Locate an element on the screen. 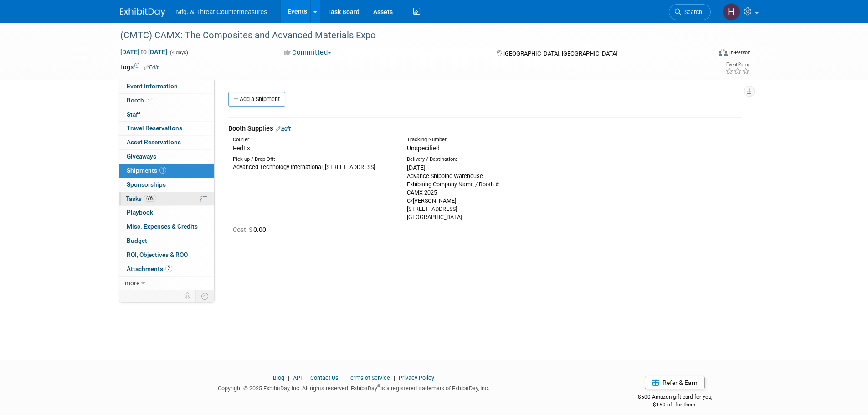 The height and width of the screenshot is (415, 868). a: Event Information is located at coordinates (167, 87).